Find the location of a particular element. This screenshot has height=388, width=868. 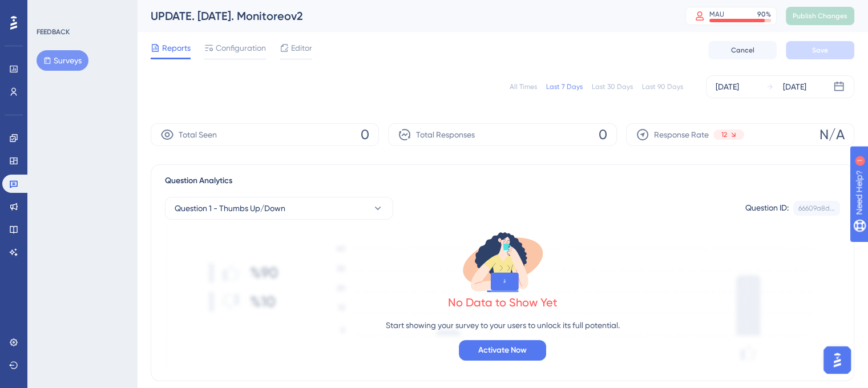

img: launcher-image-alternative-text is located at coordinates (17, 17).